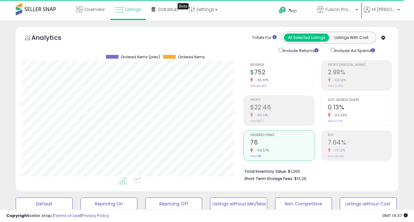 This screenshot has width=414, height=222. What do you see at coordinates (44, 204) in the screenshot?
I see `button: Default` at bounding box center [44, 204].